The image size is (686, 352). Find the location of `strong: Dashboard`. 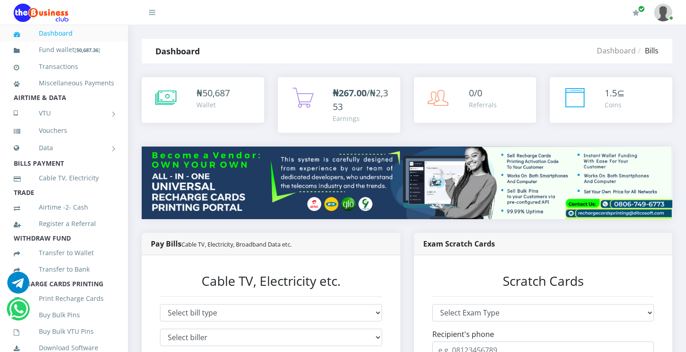

strong: Dashboard is located at coordinates (177, 51).